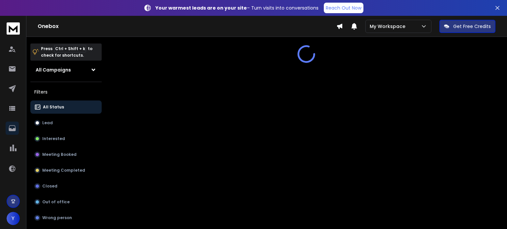  What do you see at coordinates (53, 139) in the screenshot?
I see `p: Interested` at bounding box center [53, 139].